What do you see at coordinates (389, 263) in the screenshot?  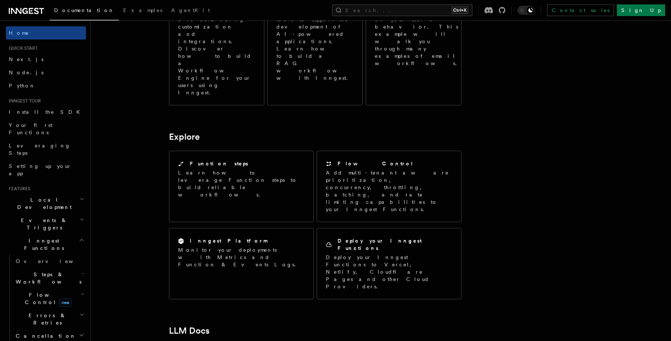 I see `a: Deploy your Inngest FunctionsDeploy your Inngest Functions to Vercel, Netlify, Cloudflare Pages a...` at bounding box center [389, 263].